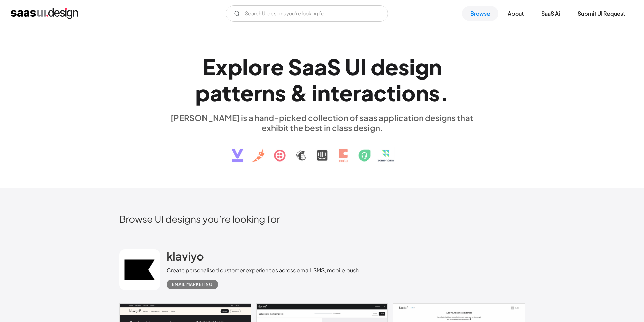 This screenshot has height=322, width=644. Describe the element at coordinates (480, 14) in the screenshot. I see `a: Browse` at that location.